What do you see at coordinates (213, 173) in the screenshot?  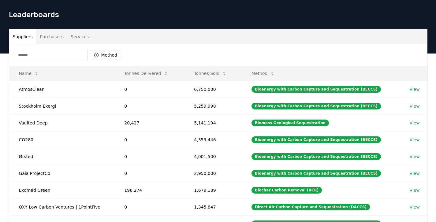 I see `td: 2,950,000` at bounding box center [213, 173].